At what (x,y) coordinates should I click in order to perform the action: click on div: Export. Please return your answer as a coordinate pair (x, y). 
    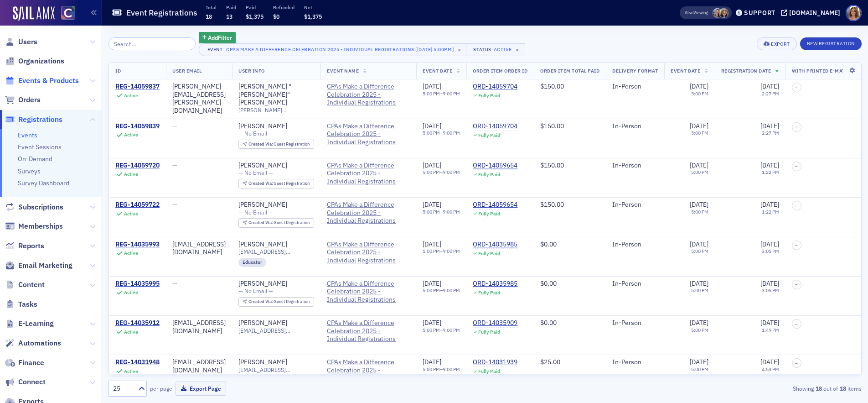
    Looking at the image, I should click on (780, 44).